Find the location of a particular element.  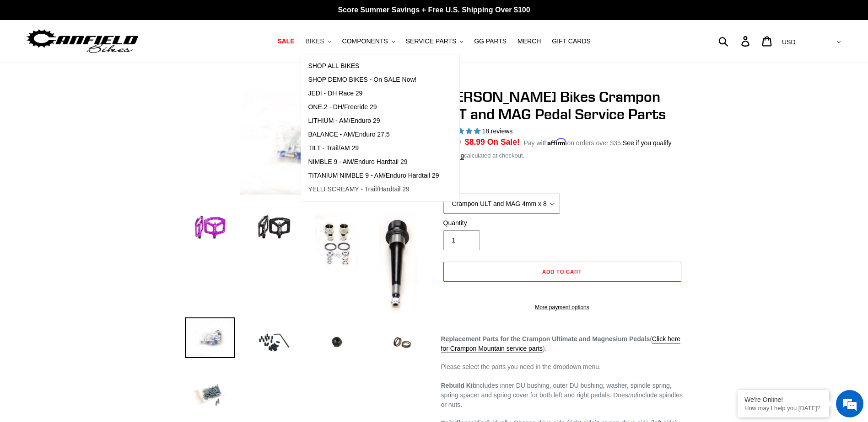

button: Add to cart is located at coordinates (563, 272).